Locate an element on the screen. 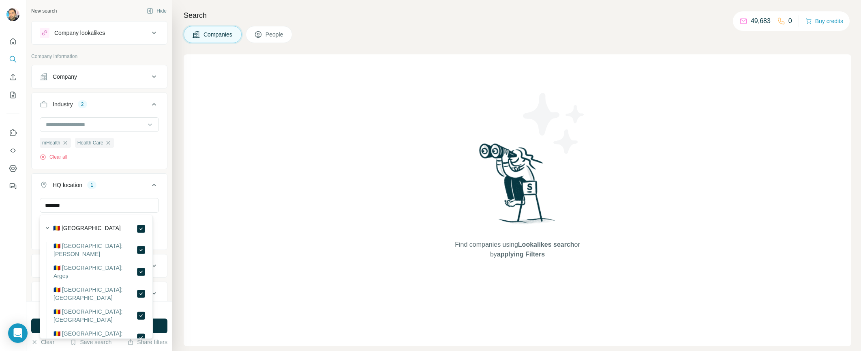  button: Share filters is located at coordinates (147, 342).